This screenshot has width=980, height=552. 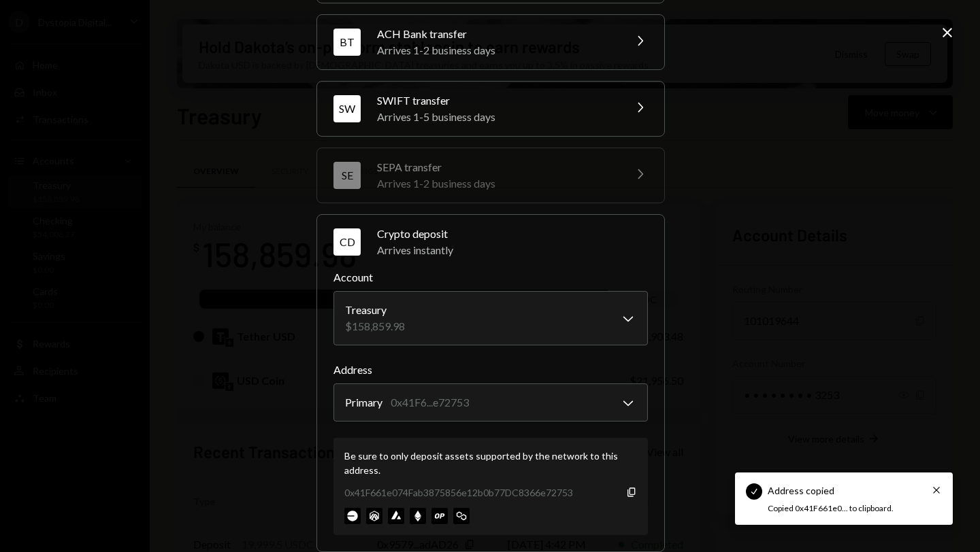 I want to click on button: CDCrypto depositArrives instantly, so click(x=490, y=242).